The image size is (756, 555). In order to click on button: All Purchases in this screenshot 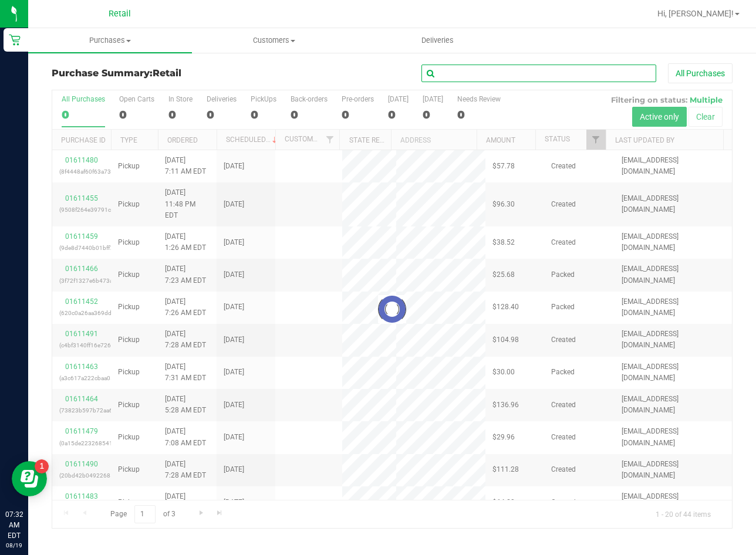, I will do `click(700, 73)`.